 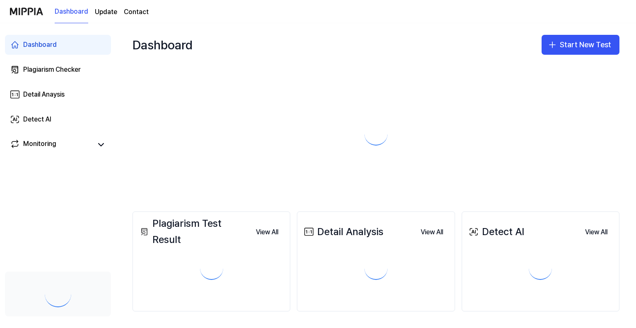 What do you see at coordinates (106, 12) in the screenshot?
I see `a: Update` at bounding box center [106, 12].